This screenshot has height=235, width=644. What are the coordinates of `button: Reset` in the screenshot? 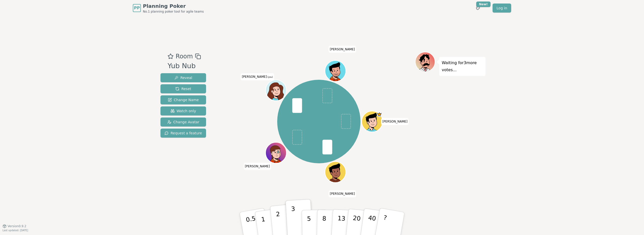 It's located at (183, 89).